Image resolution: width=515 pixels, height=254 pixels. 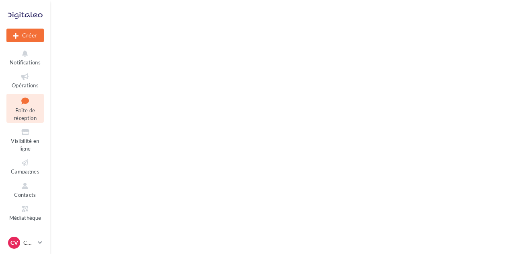 What do you see at coordinates (25, 171) in the screenshot?
I see `span: Campagnes` at bounding box center [25, 171].